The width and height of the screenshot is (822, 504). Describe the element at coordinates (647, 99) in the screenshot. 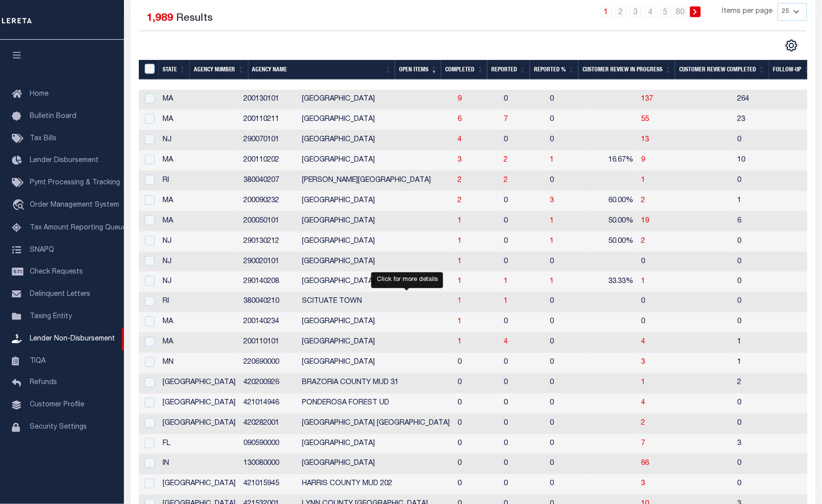

I see `span: 137` at that location.